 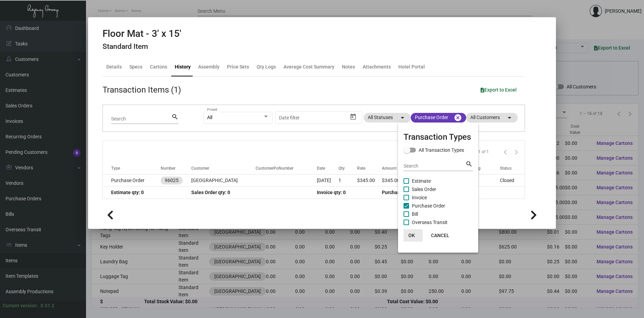 I want to click on span: Overseas Transit, so click(x=429, y=223).